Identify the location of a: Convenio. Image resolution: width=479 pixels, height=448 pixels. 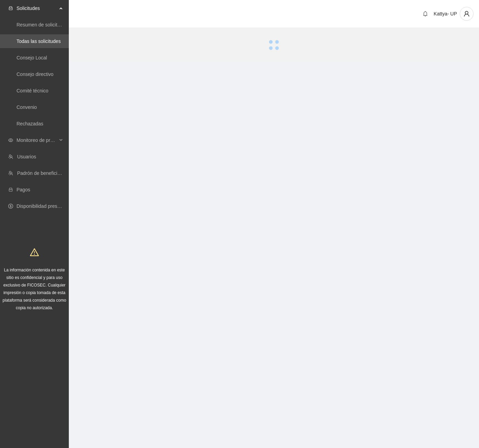
(27, 107).